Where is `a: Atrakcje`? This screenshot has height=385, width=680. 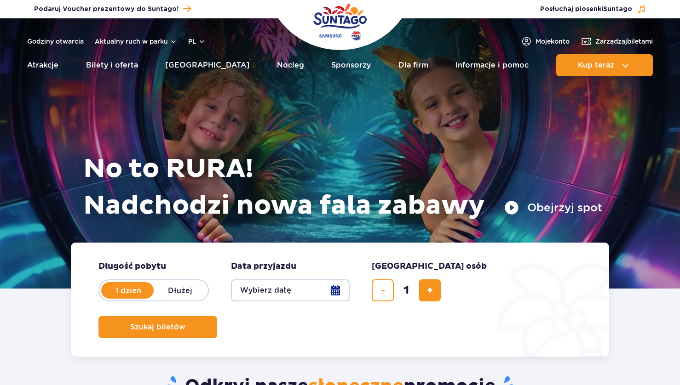 a: Atrakcje is located at coordinates (43, 65).